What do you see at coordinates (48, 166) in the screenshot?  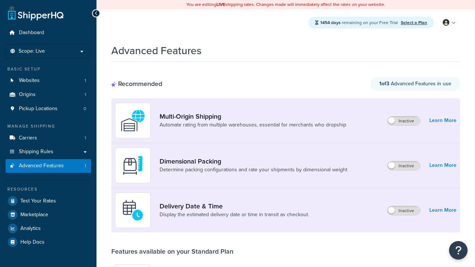 I see `a: Advanced Features1` at bounding box center [48, 166].